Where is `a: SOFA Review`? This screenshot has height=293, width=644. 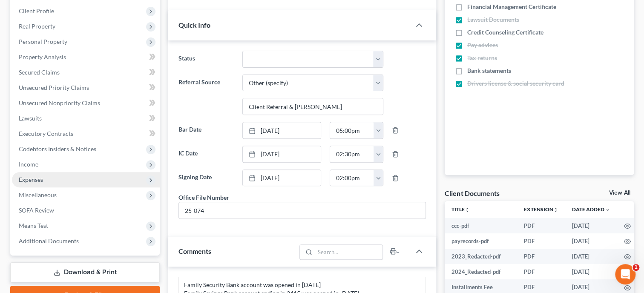
a: SOFA Review is located at coordinates (86, 210).